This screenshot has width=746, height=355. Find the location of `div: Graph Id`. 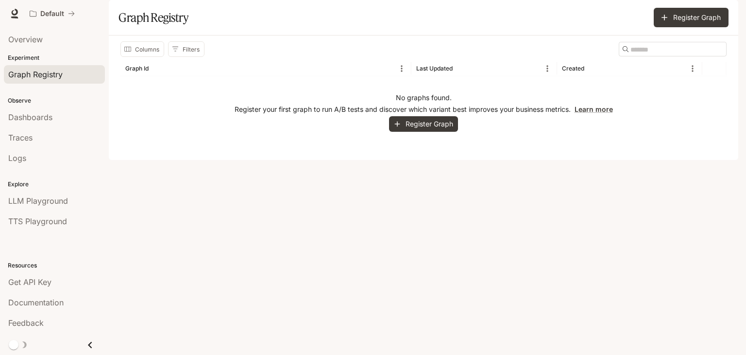

div: Graph Id is located at coordinates (137, 68).